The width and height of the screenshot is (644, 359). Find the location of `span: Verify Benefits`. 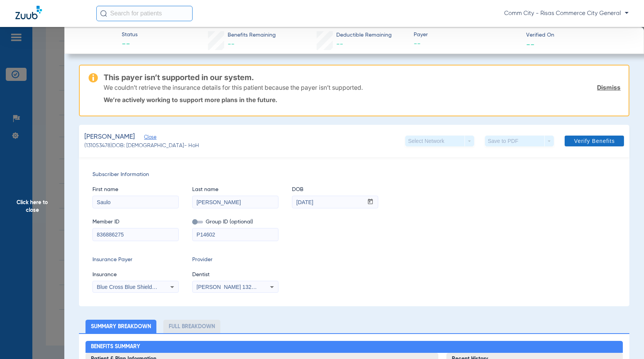

span: Verify Benefits is located at coordinates (595, 141).